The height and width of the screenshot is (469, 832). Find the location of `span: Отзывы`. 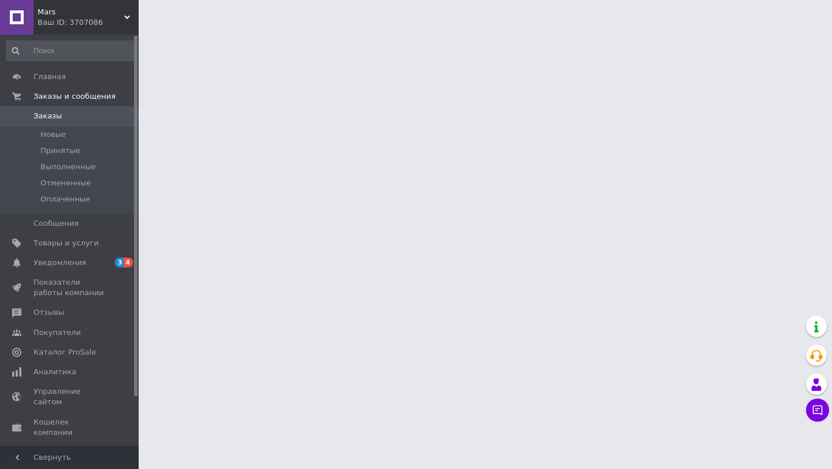

span: Отзывы is located at coordinates (49, 313).